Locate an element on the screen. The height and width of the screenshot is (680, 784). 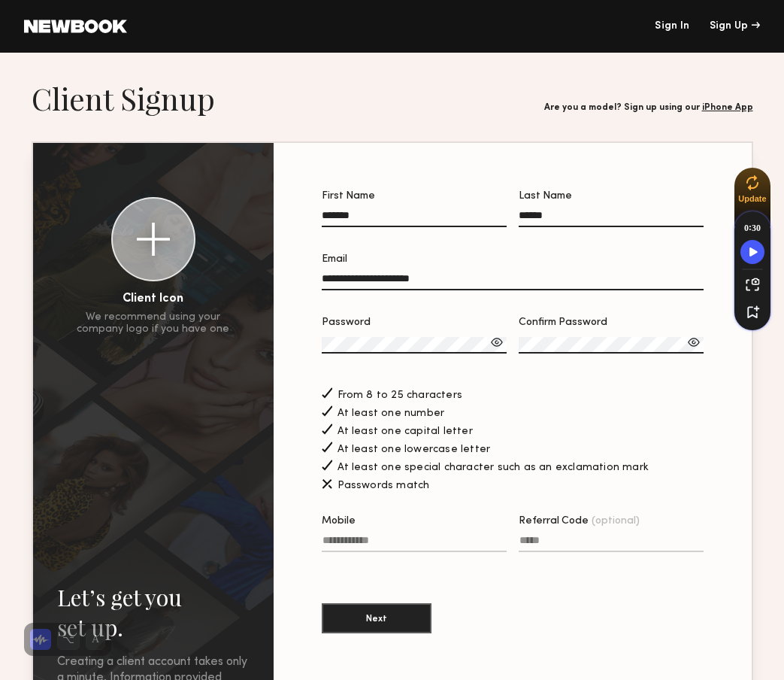
div: Referral Code is located at coordinates (611, 521).